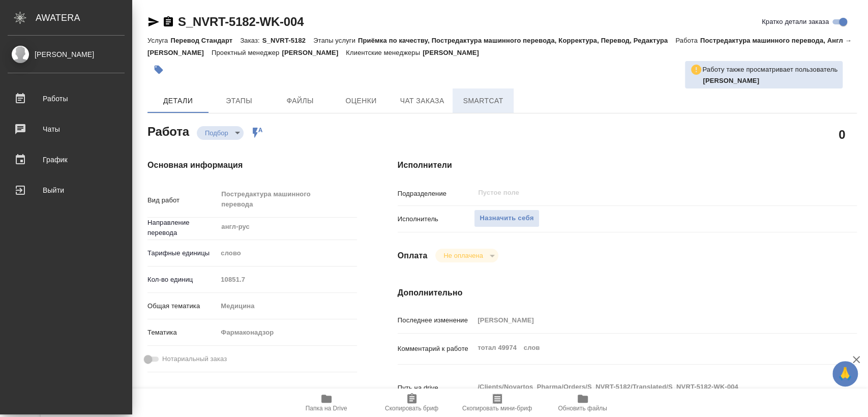 The height and width of the screenshot is (417, 868). What do you see at coordinates (66, 191) in the screenshot?
I see `a: Выйти` at bounding box center [66, 191].